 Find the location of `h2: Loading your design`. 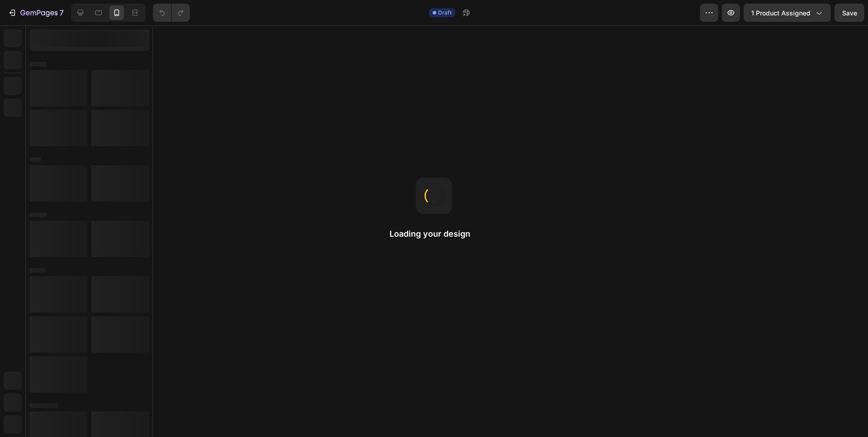

h2: Loading your design is located at coordinates (434, 234).